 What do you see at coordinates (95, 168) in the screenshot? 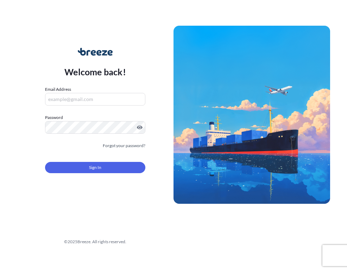
I see `button: Sign In` at bounding box center [95, 168].